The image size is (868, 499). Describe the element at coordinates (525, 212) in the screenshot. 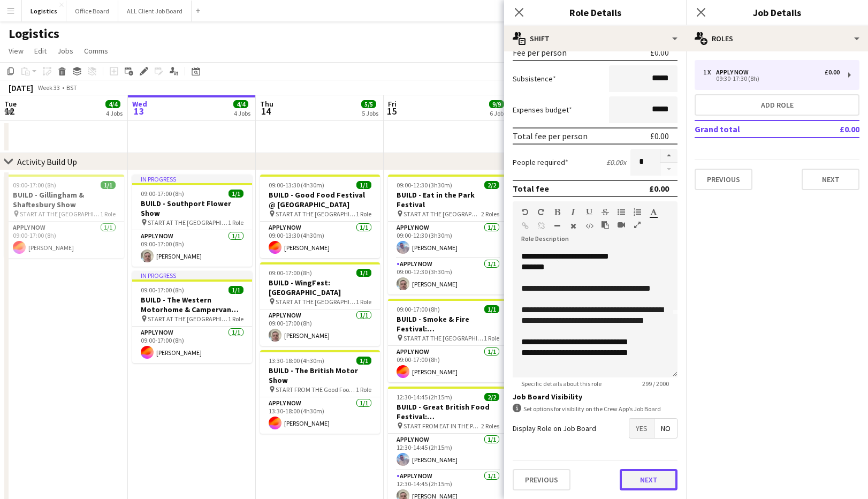

I see `button: Undo` at that location.